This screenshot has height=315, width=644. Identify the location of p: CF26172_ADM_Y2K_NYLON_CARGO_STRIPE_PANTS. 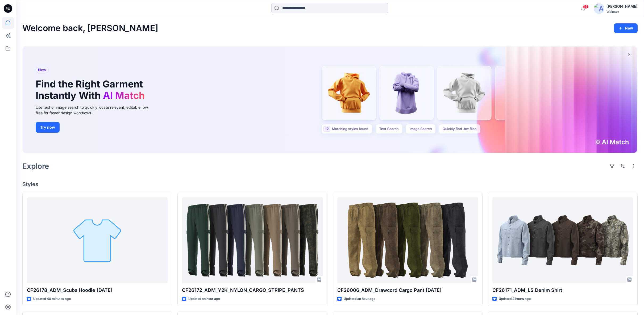
(252, 290).